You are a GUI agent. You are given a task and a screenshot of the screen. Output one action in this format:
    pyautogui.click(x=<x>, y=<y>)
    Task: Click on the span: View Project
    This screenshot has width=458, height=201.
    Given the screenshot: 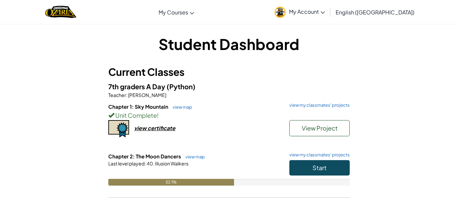 What is the action you would take?
    pyautogui.click(x=319, y=128)
    